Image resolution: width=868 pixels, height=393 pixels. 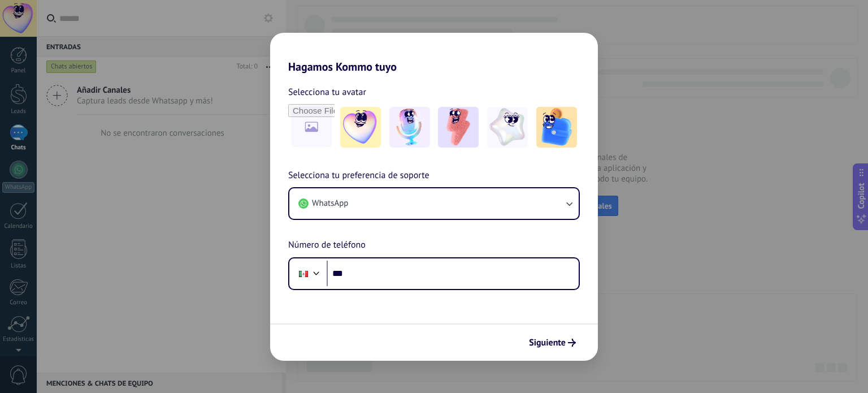 What do you see at coordinates (434, 203) in the screenshot?
I see `button: WhatsApp` at bounding box center [434, 203].